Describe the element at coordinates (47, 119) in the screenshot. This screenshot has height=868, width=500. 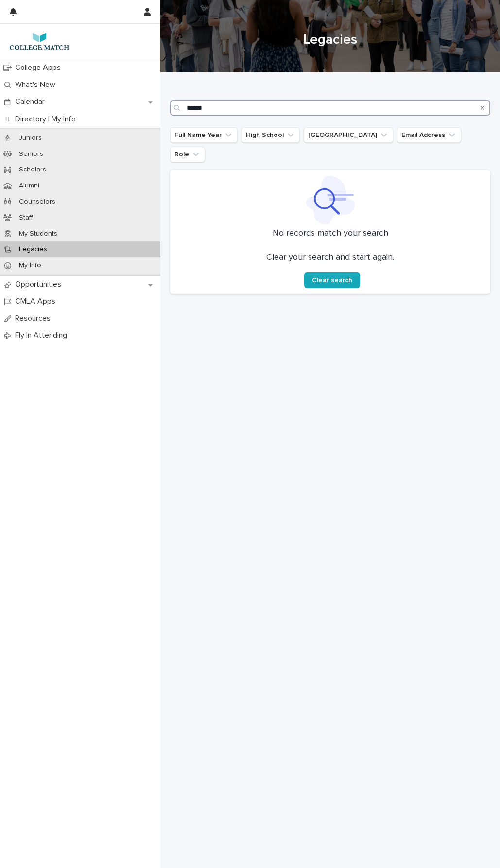
I see `p: Directory | My Info` at that location.